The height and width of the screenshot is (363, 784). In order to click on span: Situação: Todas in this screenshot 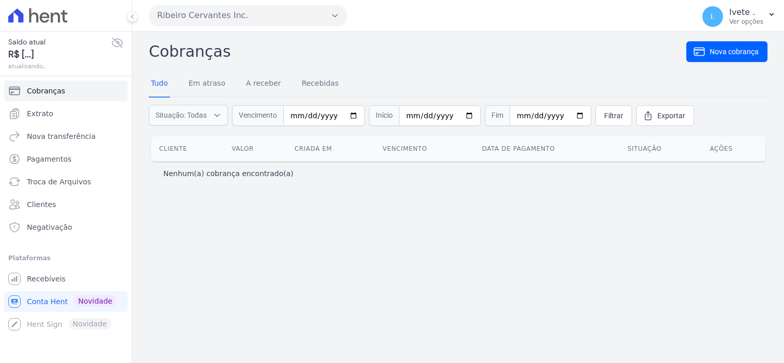, I will do `click(181, 115)`.